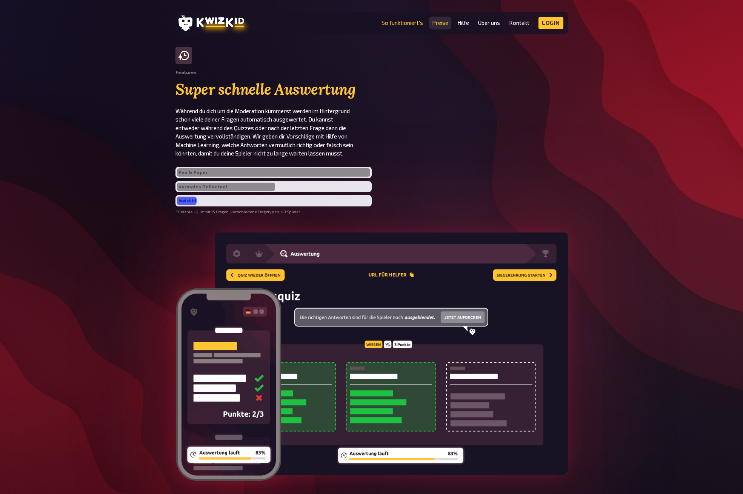 The height and width of the screenshot is (494, 743). Describe the element at coordinates (402, 23) in the screenshot. I see `a: So funktioniert's` at that location.